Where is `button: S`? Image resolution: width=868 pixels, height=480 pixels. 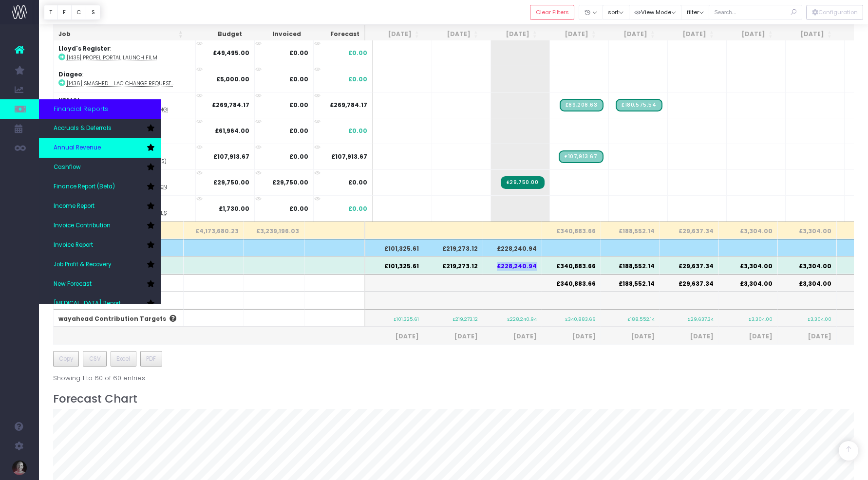 button: S is located at coordinates (93, 12).